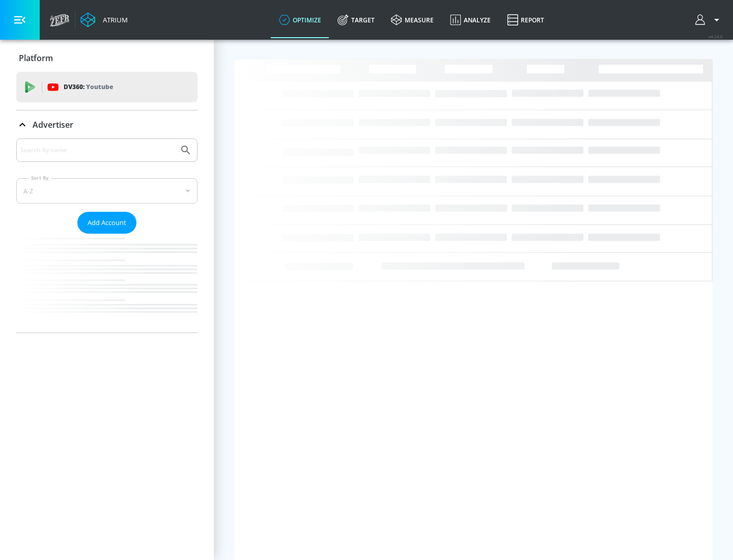  What do you see at coordinates (470, 20) in the screenshot?
I see `a: Analyze` at bounding box center [470, 20].